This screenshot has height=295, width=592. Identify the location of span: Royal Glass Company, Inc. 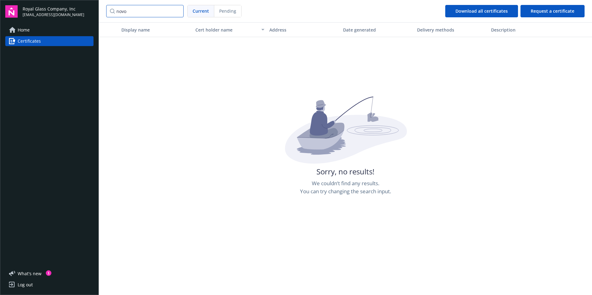
(53, 9).